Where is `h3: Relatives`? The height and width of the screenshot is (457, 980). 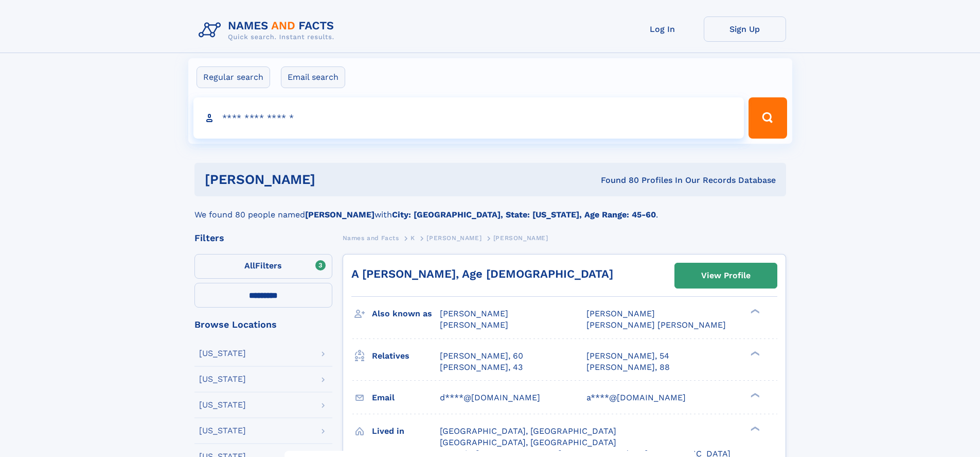 h3: Relatives is located at coordinates (406, 356).